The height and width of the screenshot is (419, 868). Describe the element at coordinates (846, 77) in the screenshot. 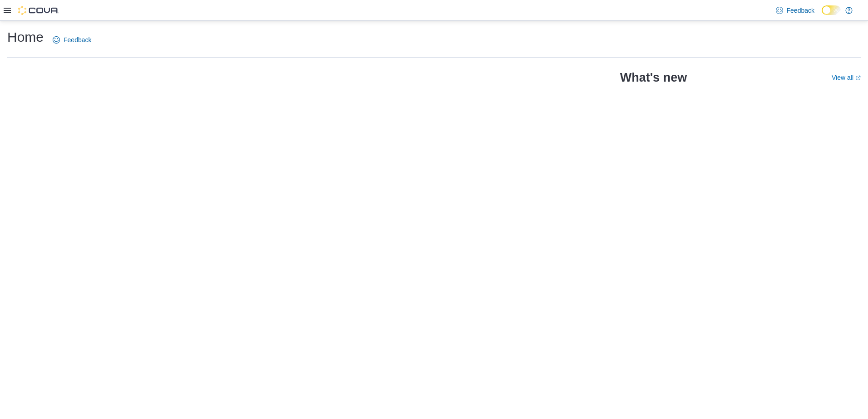

I see `a: View allExternal link` at that location.